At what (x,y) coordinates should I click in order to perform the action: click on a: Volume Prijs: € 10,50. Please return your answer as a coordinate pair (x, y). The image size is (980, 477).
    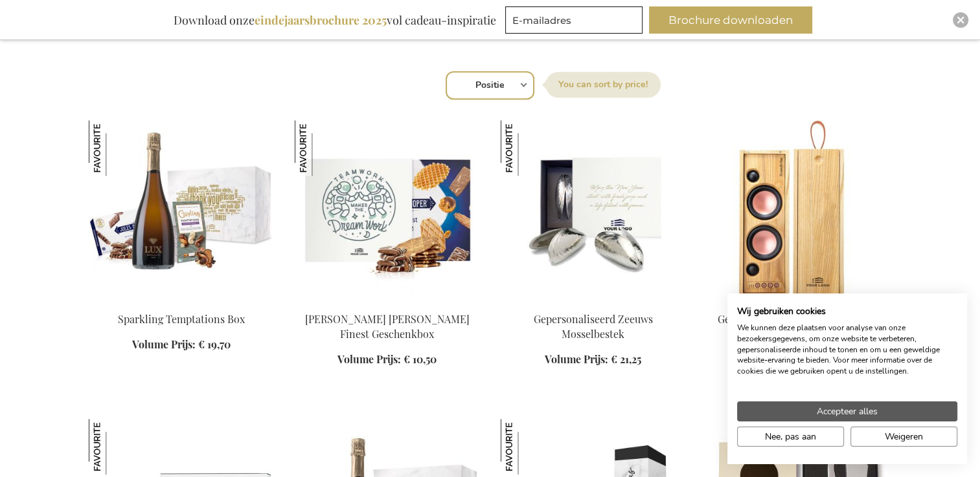
    Looking at the image, I should click on (386, 360).